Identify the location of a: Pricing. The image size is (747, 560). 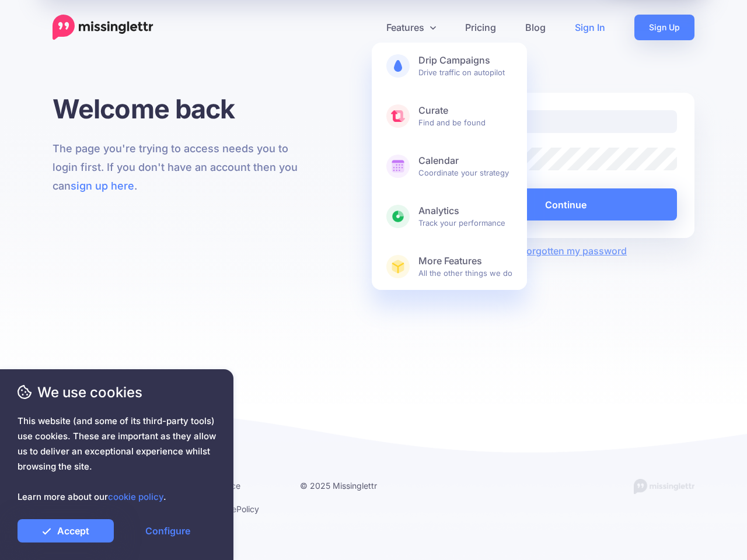
(480, 28).